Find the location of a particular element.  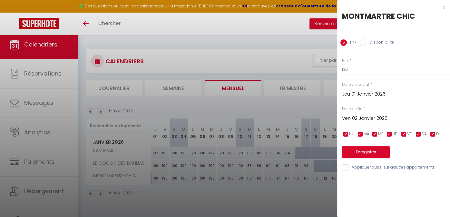

label: Date de début is located at coordinates (356, 85).